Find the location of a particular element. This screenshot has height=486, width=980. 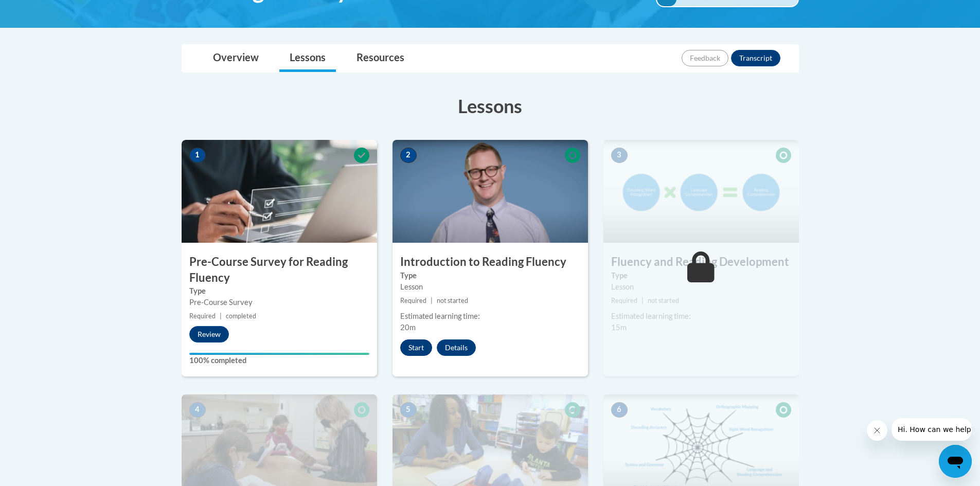

span: 15m is located at coordinates (619, 327).